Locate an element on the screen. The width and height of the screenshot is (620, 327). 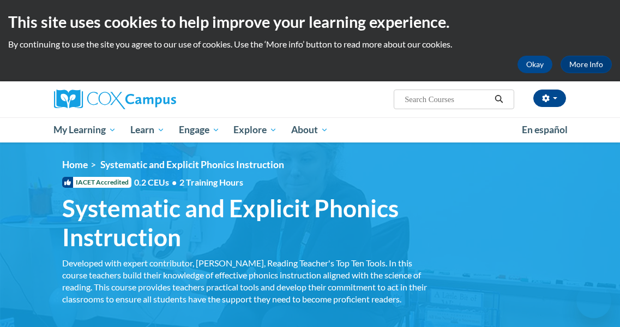
img: Cox Campus is located at coordinates (115, 99).